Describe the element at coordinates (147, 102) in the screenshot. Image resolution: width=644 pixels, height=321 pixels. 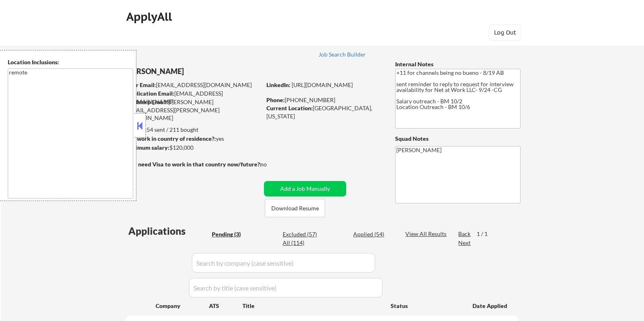
I see `strong: Mailslurp Email:` at that location.